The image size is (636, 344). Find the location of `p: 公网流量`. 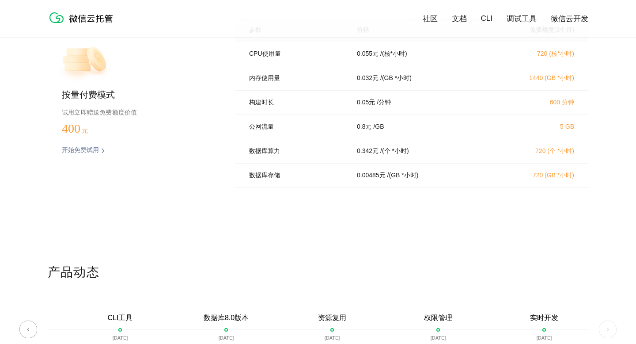

p: 公网流量 is located at coordinates (297, 127).